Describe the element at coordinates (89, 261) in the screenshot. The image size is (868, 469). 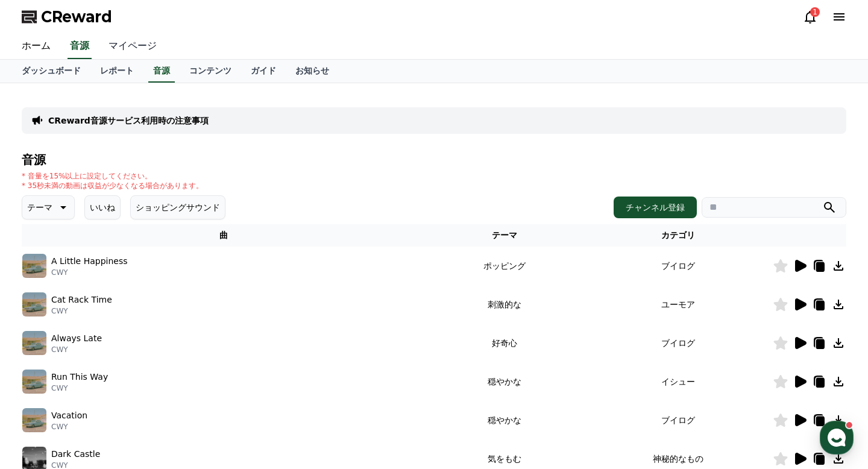
I see `p: A Little Happiness` at that location.